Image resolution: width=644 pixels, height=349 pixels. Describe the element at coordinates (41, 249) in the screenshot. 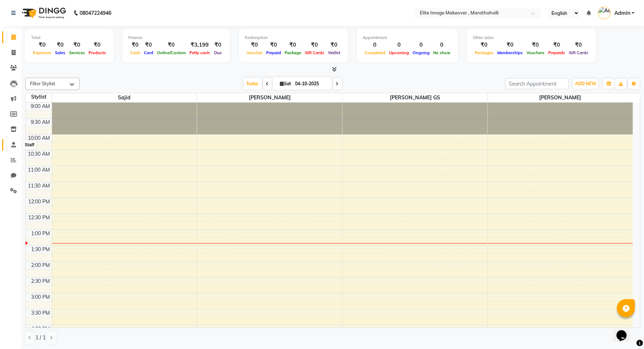

I see `div: 1:30 PM` at that location.